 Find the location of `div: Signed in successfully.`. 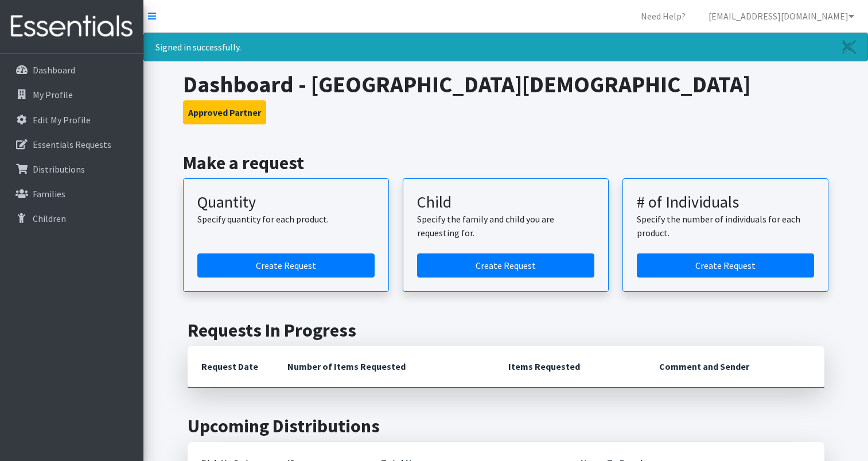

div: Signed in successfully. is located at coordinates (505, 47).